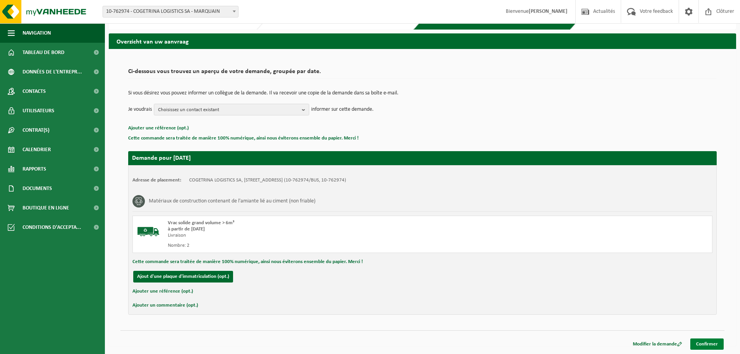 The width and height of the screenshot is (740, 354). What do you see at coordinates (165, 305) in the screenshot?
I see `button: Ajouter un commentaire (opt.)` at bounding box center [165, 305].